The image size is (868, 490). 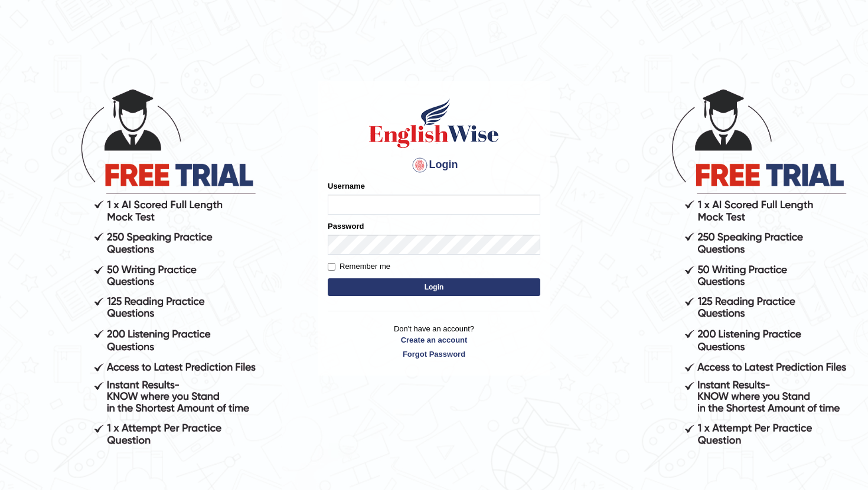 What do you see at coordinates (434, 123) in the screenshot?
I see `img: Logo of English Wise sign in for intelligent practice with AI` at bounding box center [434, 123].